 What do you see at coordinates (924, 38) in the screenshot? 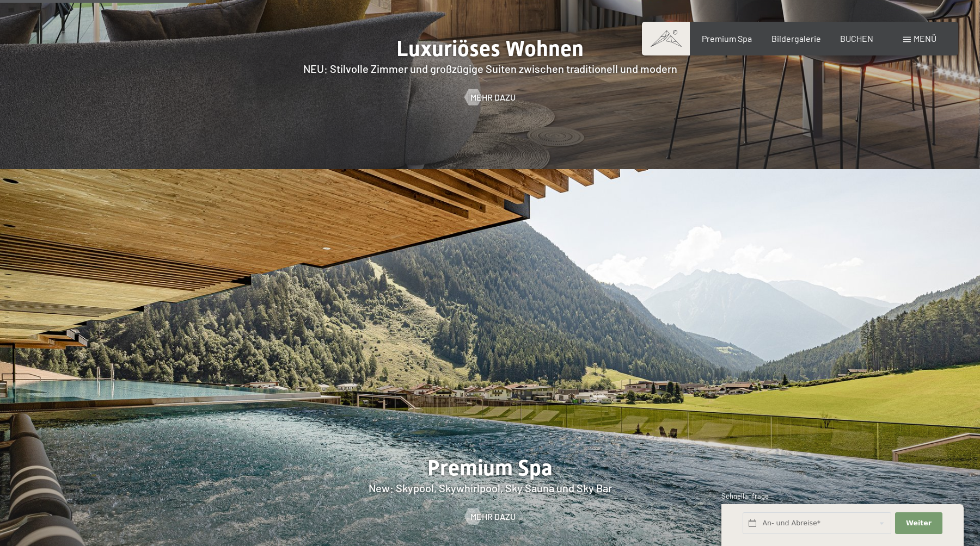
I see `span: Menü` at bounding box center [924, 38].